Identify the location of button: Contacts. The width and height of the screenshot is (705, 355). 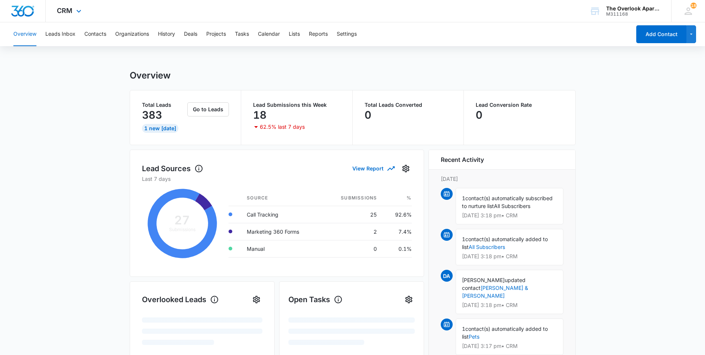
(95, 34).